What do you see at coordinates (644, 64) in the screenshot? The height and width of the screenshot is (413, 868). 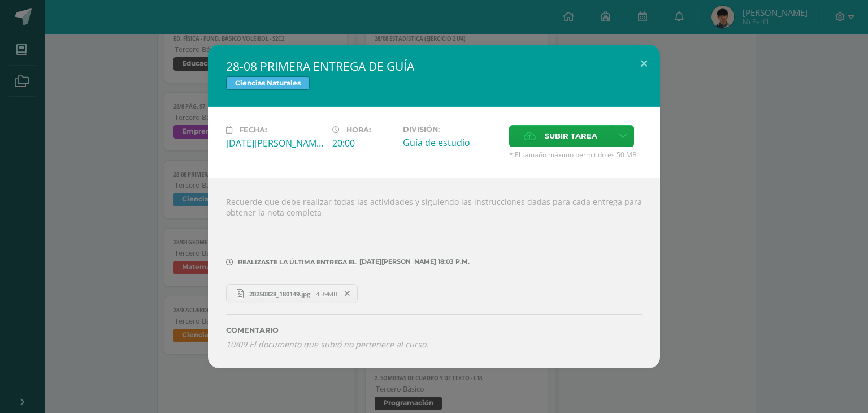 I see `button: Close (Esc)` at bounding box center [644, 64].